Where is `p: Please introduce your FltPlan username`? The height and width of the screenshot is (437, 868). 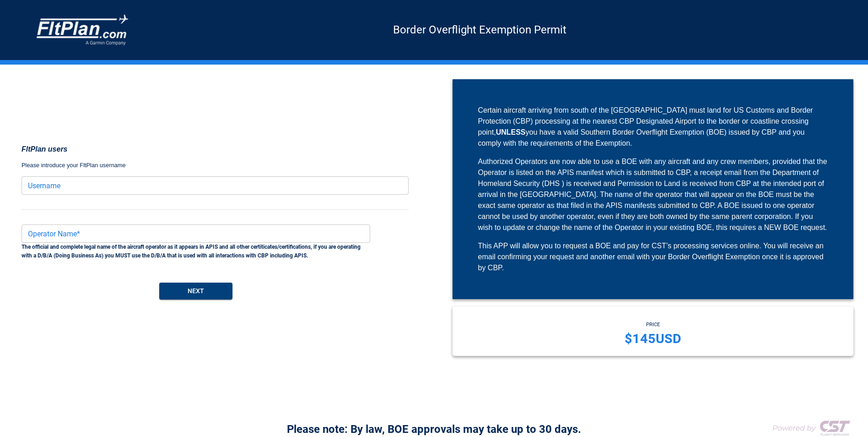 p: Please introduce your FltPlan username is located at coordinates (215, 166).